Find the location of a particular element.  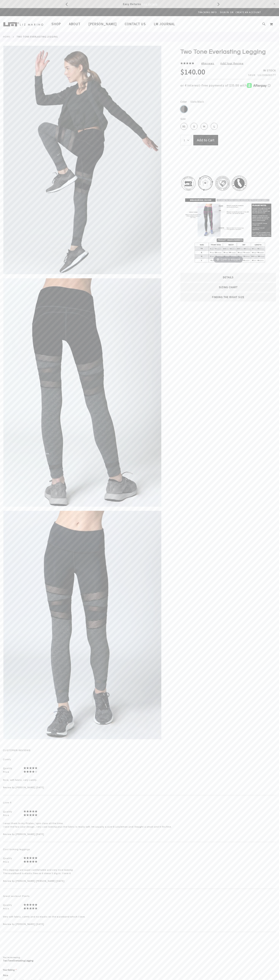

div: Great workout Pants is located at coordinates (139, 896).